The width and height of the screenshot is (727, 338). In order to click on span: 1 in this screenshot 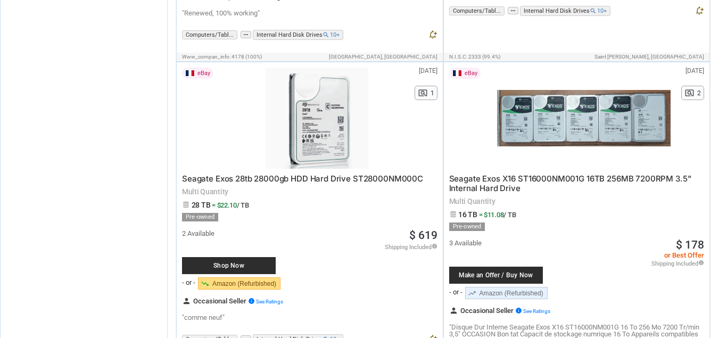, I will do `click(432, 93)`.